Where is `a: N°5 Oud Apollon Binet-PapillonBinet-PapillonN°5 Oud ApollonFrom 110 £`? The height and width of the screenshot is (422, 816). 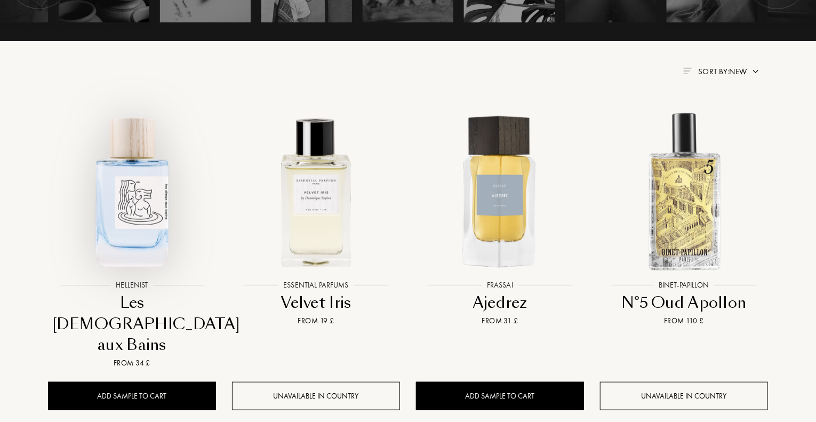 a: N°5 Oud Apollon Binet-PapillonBinet-PapillonN°5 Oud ApollonFrom 110 £ is located at coordinates (684, 218).